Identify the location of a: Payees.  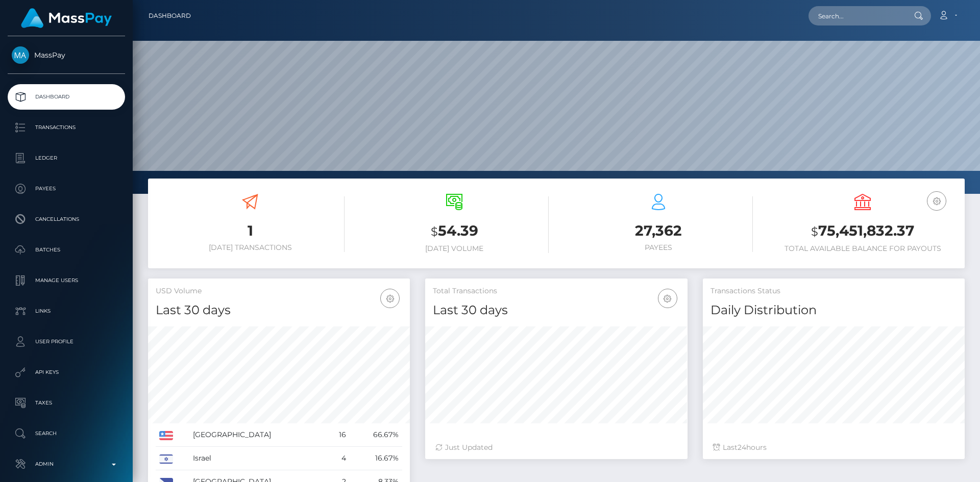
(67, 189).